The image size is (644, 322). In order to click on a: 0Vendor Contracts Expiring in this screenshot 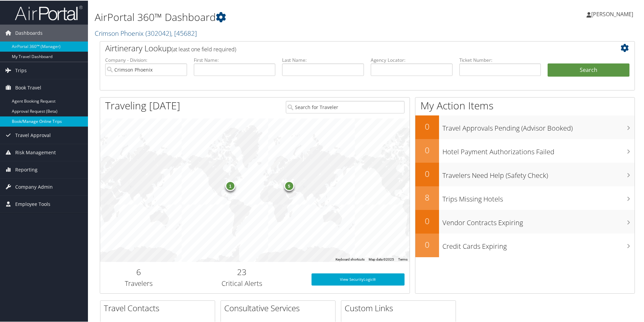, I will do `click(525, 222)`.